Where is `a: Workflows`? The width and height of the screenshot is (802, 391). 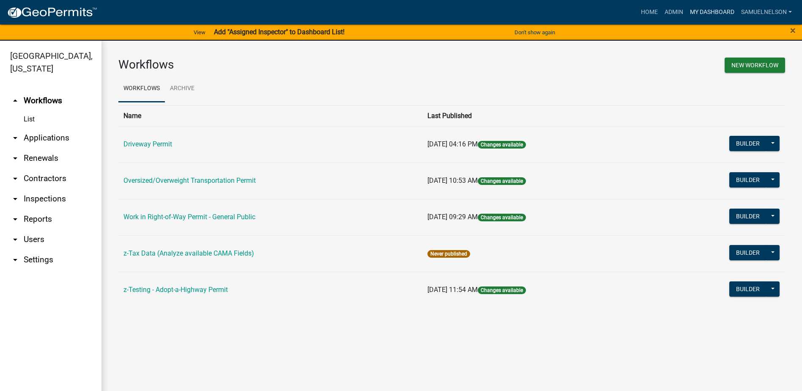 a: Workflows is located at coordinates (142, 89).